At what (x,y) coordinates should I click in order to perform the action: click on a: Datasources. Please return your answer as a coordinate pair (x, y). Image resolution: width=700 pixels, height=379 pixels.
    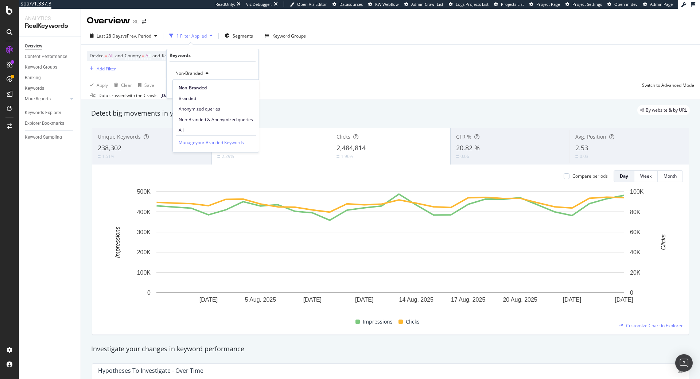
    Looking at the image, I should click on (347, 4).